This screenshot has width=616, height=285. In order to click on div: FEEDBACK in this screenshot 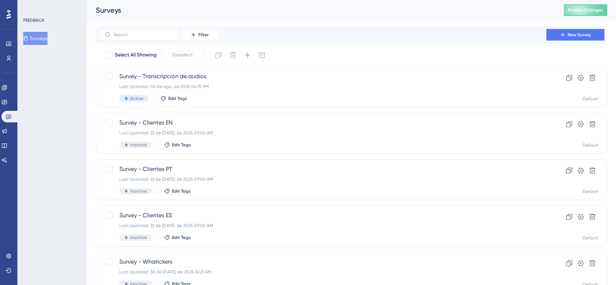, I will do `click(34, 20)`.